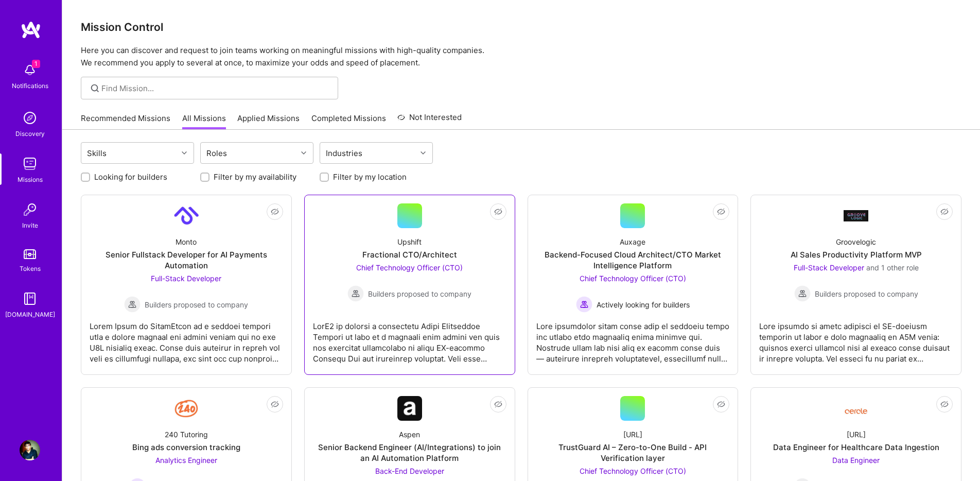 The image size is (980, 481). I want to click on a: AuxageBackend-Focused Cloud Architect/CTO Market Intelligence PlatformChief Technology Officer (C..., so click(633, 285).